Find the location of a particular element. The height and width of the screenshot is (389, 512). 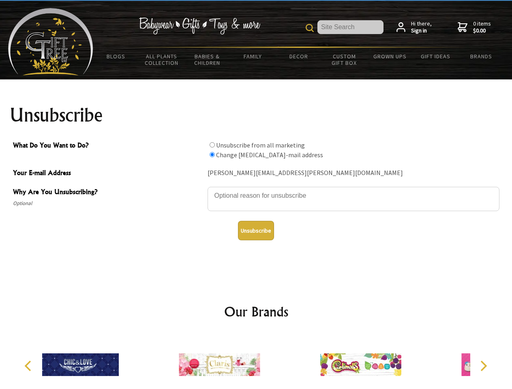

h1: Unsubscribe is located at coordinates (256, 115).